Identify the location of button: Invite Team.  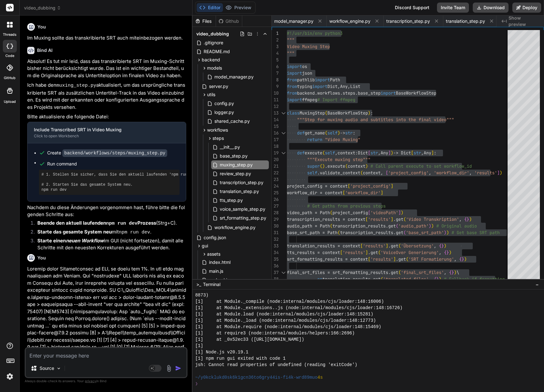
(453, 8).